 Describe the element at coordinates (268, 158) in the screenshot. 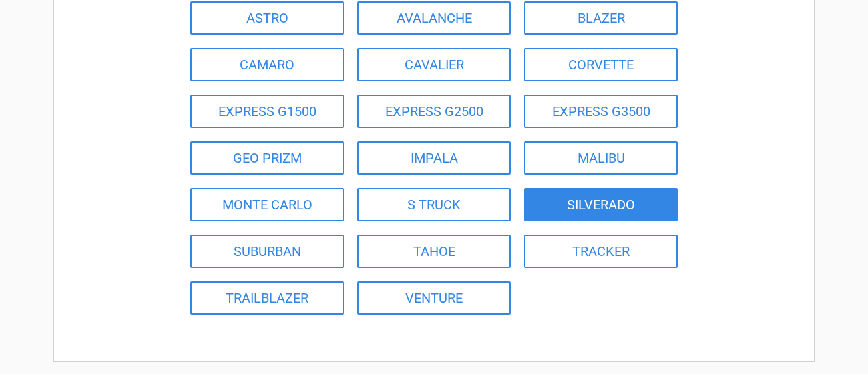

I see `a: GEO PRIZM` at that location.